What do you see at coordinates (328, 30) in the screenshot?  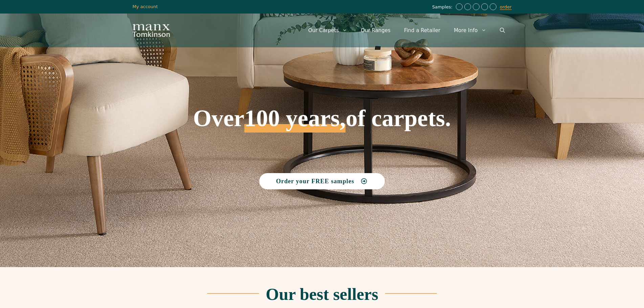 I see `a: Our Carpets` at bounding box center [328, 30].